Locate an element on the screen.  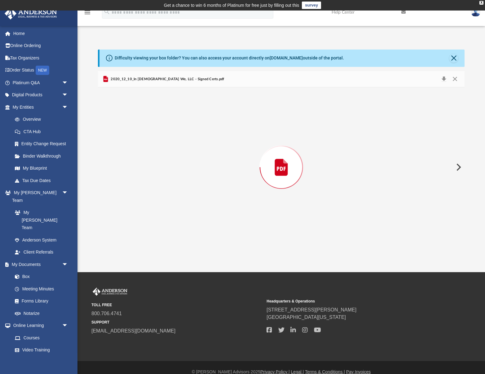
a: Notarize is located at coordinates (42, 314).